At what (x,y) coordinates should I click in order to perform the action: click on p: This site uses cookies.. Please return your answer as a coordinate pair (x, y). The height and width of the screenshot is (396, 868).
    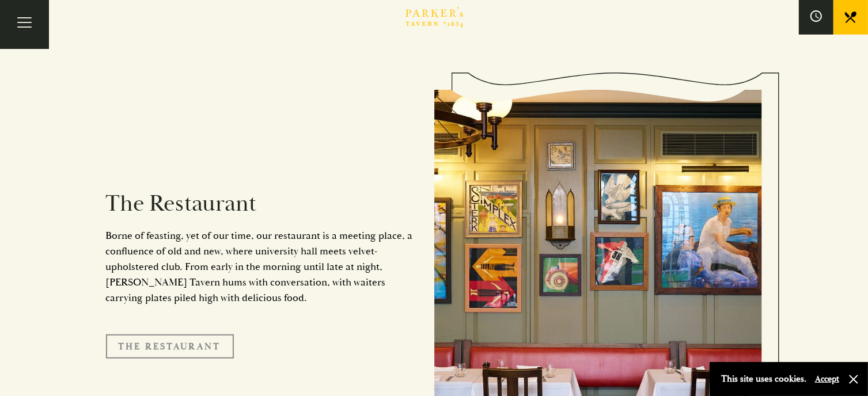
    Looking at the image, I should click on (764, 379).